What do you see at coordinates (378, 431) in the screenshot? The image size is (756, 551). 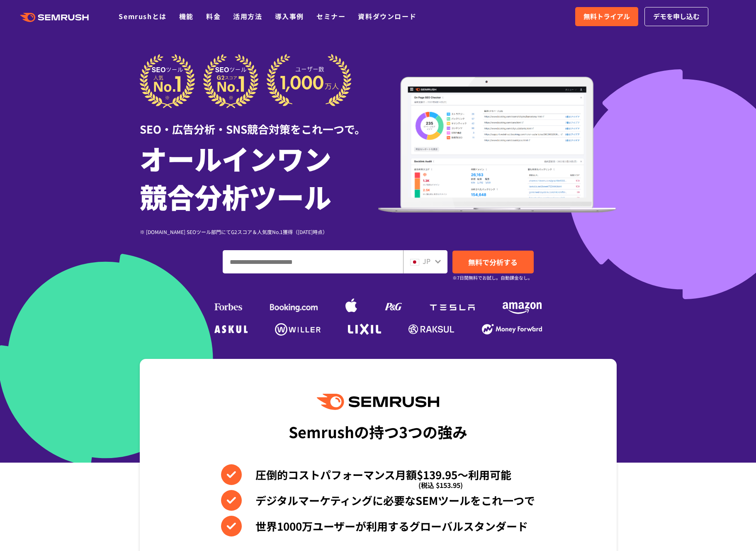 I see `div: Semrushの持つ3つの強み` at bounding box center [378, 431].